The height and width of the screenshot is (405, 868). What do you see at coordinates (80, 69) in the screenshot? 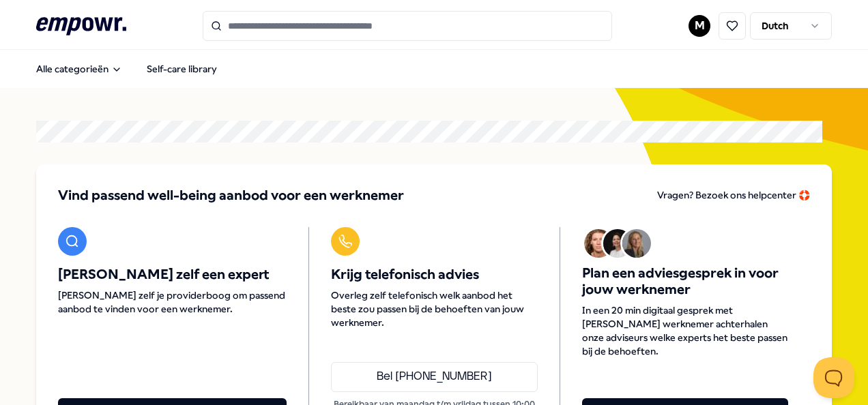
I see `button: Alle categorieën` at bounding box center [80, 69].